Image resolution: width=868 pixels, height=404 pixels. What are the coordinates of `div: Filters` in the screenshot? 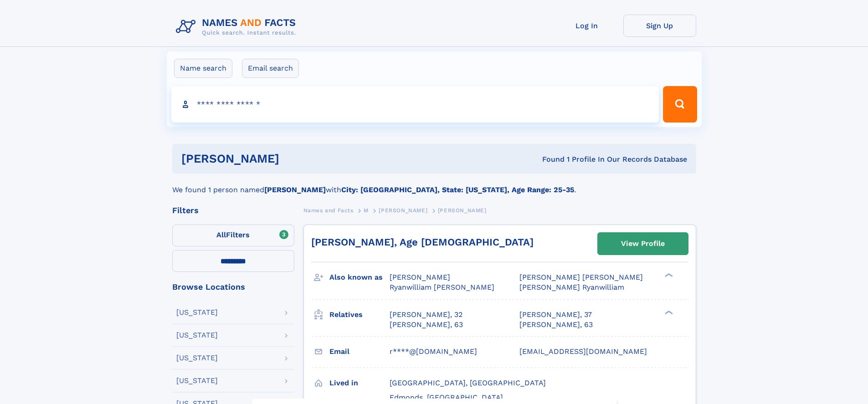 It's located at (233, 211).